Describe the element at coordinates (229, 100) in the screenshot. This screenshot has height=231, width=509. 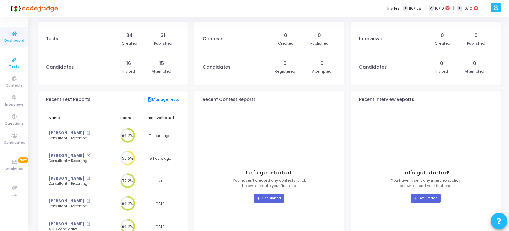
I see `h3: Recent Contest Reports` at that location.